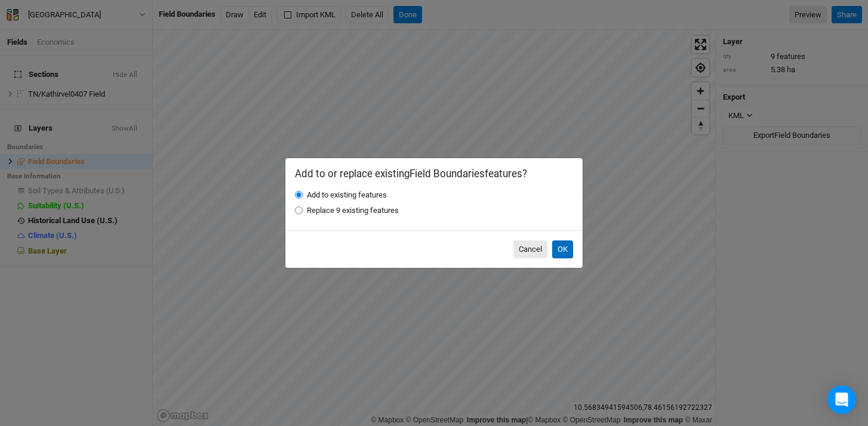  Describe the element at coordinates (562, 250) in the screenshot. I see `button: OK` at that location.